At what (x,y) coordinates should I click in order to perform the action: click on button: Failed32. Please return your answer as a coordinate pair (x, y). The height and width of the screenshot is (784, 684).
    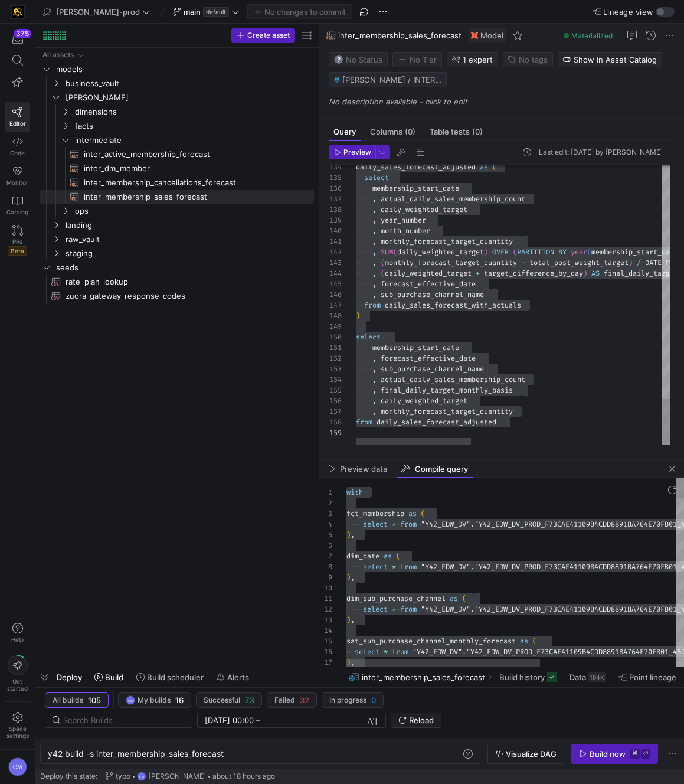
    Looking at the image, I should click on (292, 700).